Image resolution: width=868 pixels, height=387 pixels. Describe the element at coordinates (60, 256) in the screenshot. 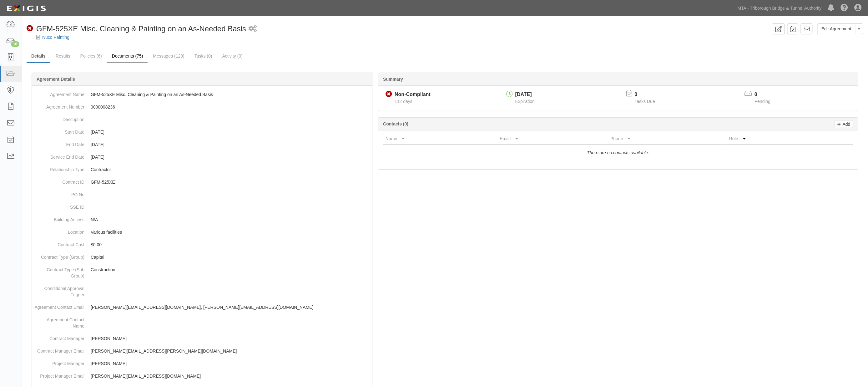

I see `dt: Contract Type (Group)` at that location.